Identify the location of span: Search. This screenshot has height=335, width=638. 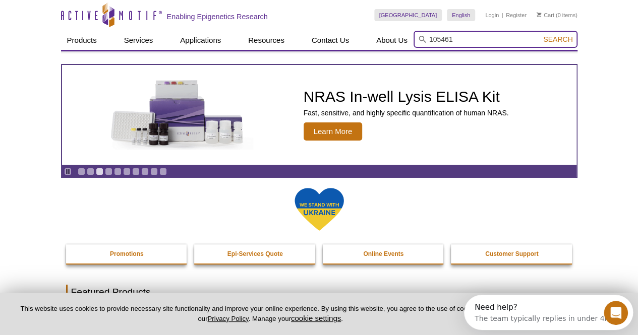
(558, 39).